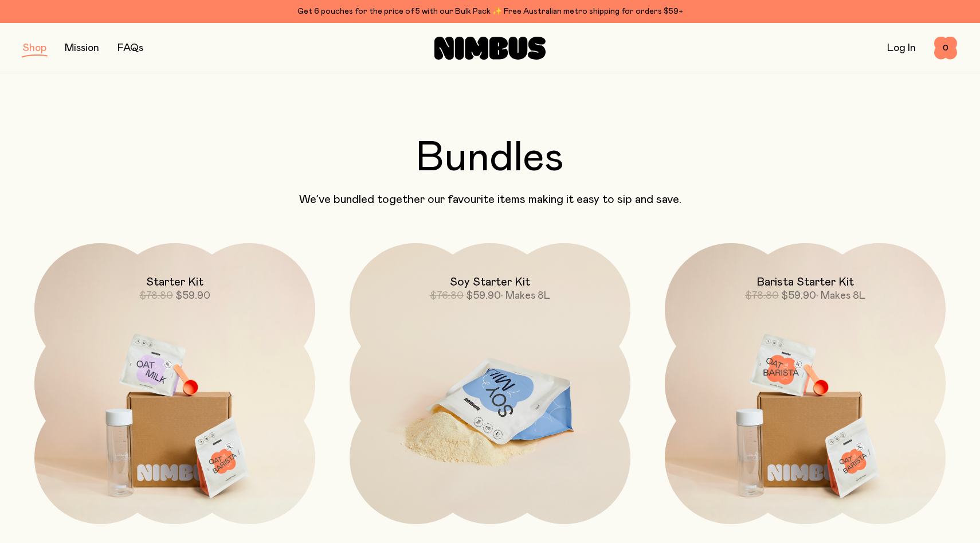 The image size is (980, 543). I want to click on a: Mission, so click(82, 48).